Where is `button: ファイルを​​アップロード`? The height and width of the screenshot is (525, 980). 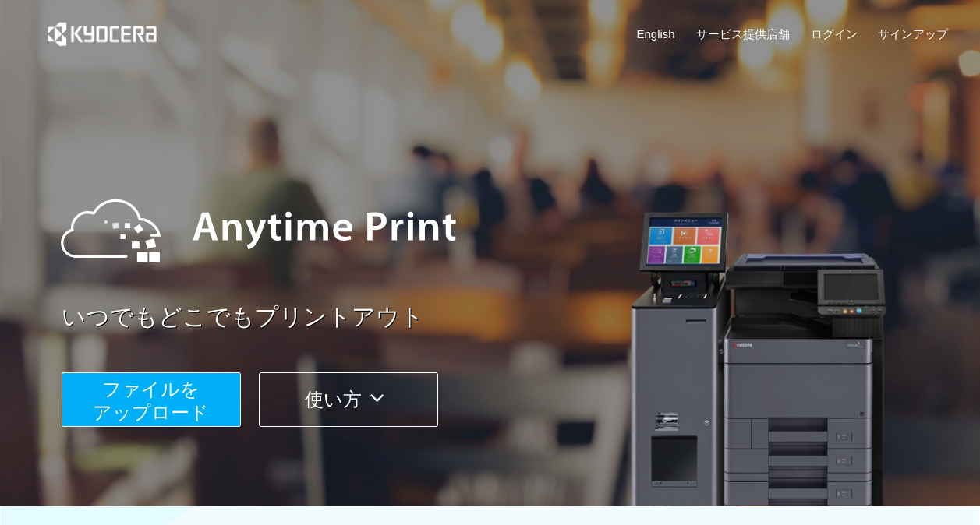 button: ファイルを​​アップロード is located at coordinates (151, 400).